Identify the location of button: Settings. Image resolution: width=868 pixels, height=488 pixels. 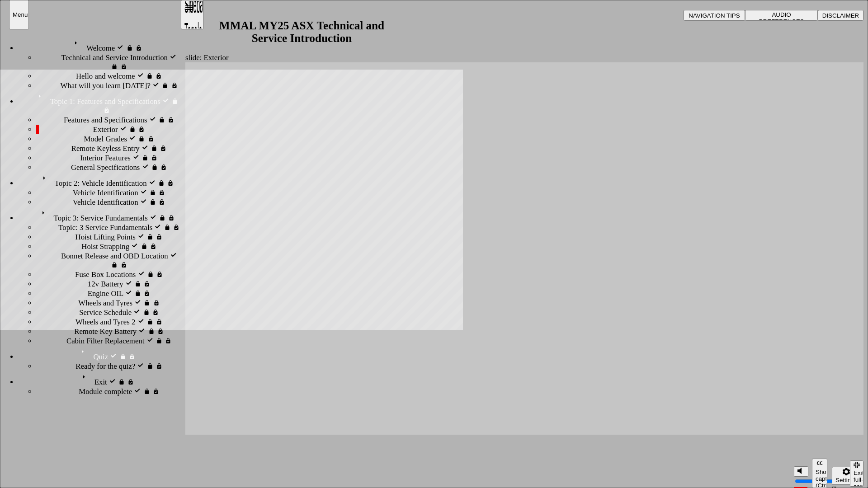
(846, 476).